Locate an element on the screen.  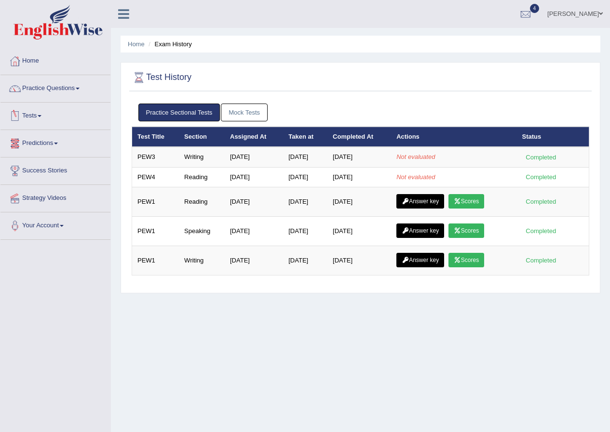
a: Practice Sectional Tests is located at coordinates (179, 112).